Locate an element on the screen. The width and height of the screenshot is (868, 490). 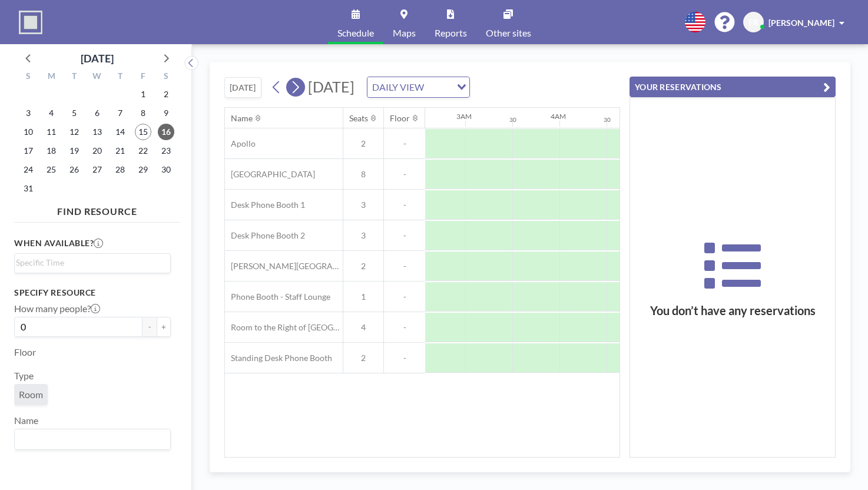
span: Friday, August 8, 2025 is located at coordinates (143, 113).